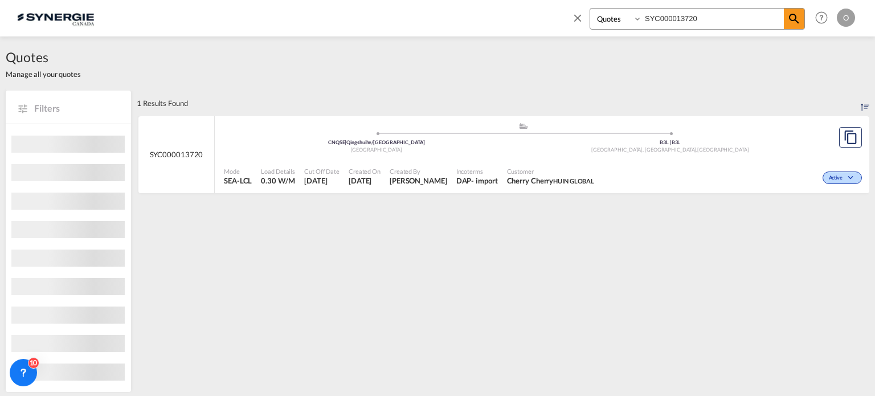  Describe the element at coordinates (578, 18) in the screenshot. I see `md-icon: icon-close` at that location.